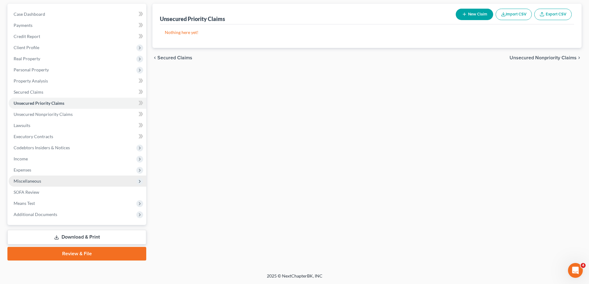 This screenshot has width=589, height=284. What do you see at coordinates (23, 25) in the screenshot?
I see `span: Payments` at bounding box center [23, 25].